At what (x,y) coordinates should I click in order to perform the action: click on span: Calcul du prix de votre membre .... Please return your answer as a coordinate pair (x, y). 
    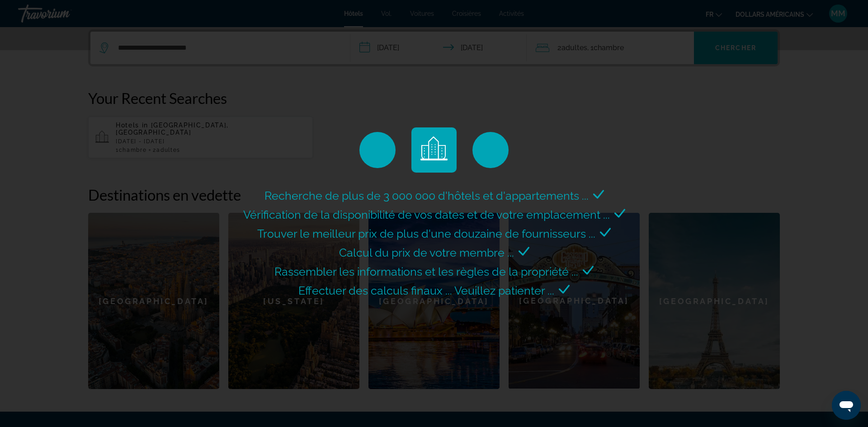
    Looking at the image, I should click on (426, 253).